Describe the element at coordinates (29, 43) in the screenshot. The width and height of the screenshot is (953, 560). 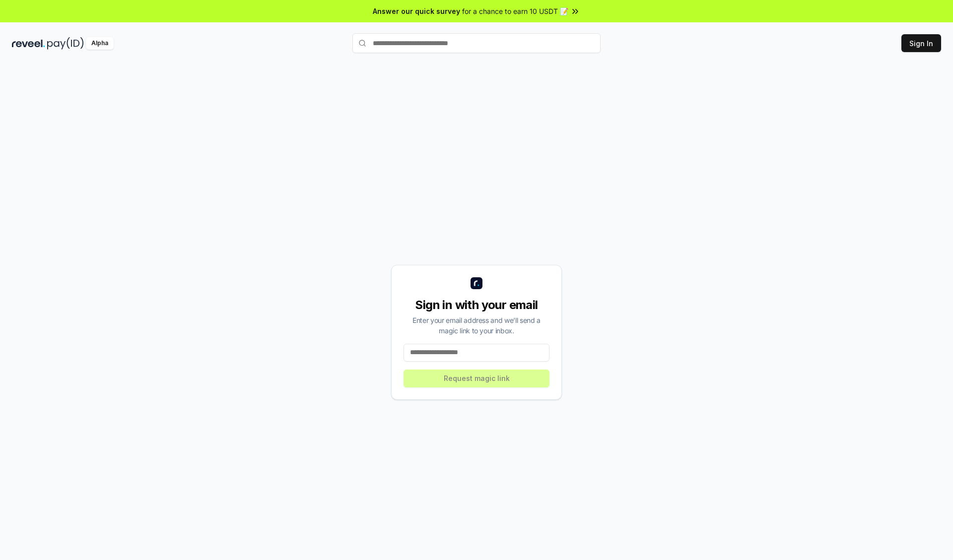
I see `img: reveel_dark` at that location.